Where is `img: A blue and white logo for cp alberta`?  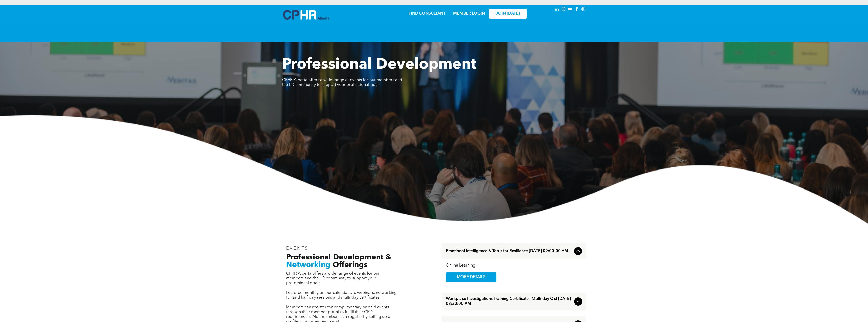
img: A blue and white logo for cp alberta is located at coordinates (306, 14).